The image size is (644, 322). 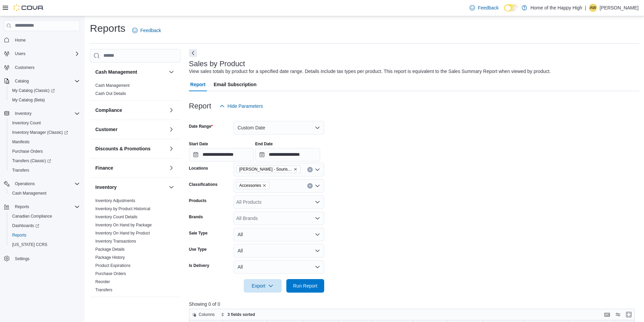 What do you see at coordinates (107, 28) in the screenshot?
I see `h1: Reports` at bounding box center [107, 28].